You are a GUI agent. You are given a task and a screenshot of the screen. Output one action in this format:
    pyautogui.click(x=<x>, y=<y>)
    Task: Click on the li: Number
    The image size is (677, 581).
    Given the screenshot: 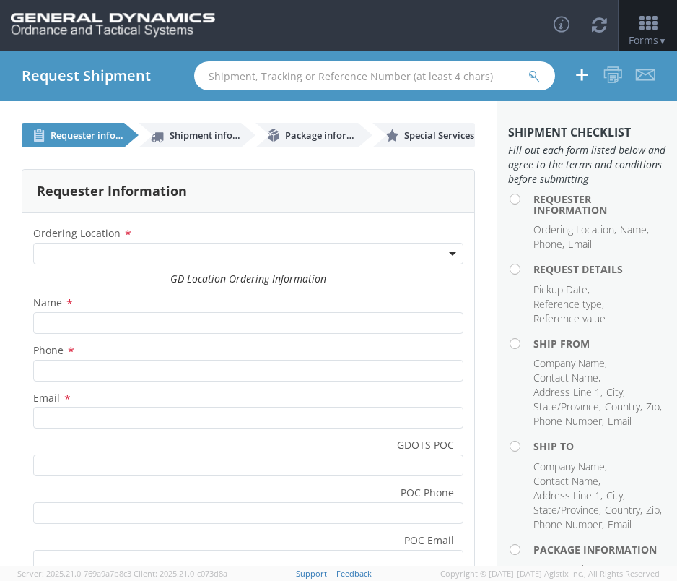 What is the action you would take?
    pyautogui.click(x=580, y=569)
    